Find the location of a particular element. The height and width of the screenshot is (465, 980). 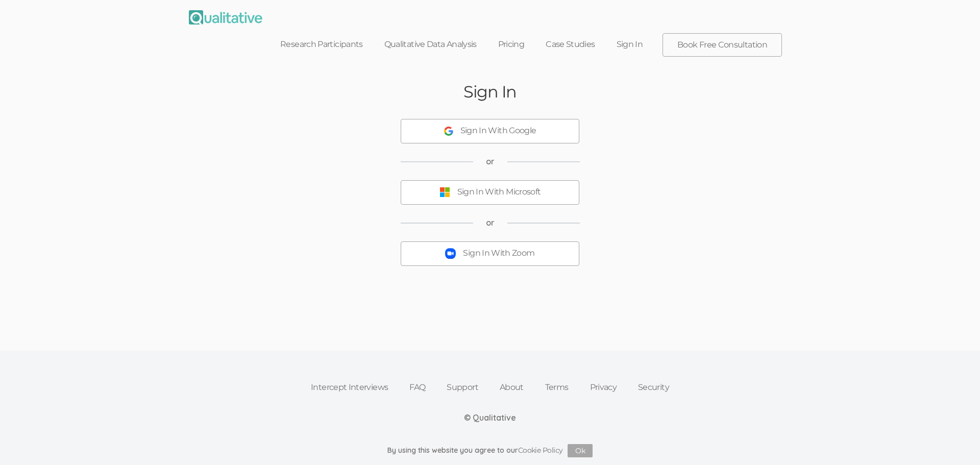

a: Support is located at coordinates (462, 388).